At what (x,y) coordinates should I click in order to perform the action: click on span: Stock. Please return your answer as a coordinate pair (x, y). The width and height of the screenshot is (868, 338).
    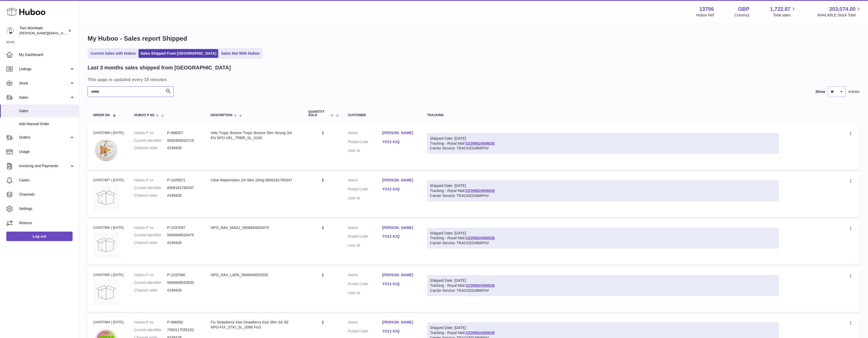
    Looking at the image, I should click on (44, 83).